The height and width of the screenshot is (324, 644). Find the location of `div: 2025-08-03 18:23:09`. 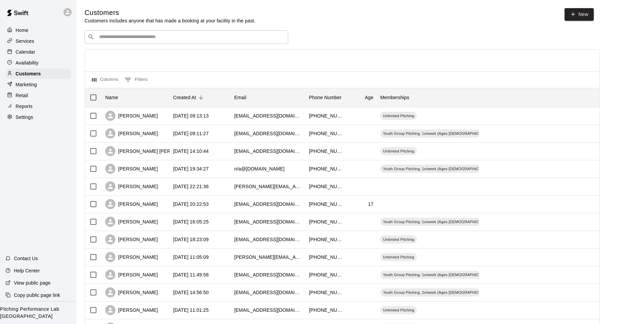

div: 2025-08-03 18:23:09 is located at coordinates (191, 239).